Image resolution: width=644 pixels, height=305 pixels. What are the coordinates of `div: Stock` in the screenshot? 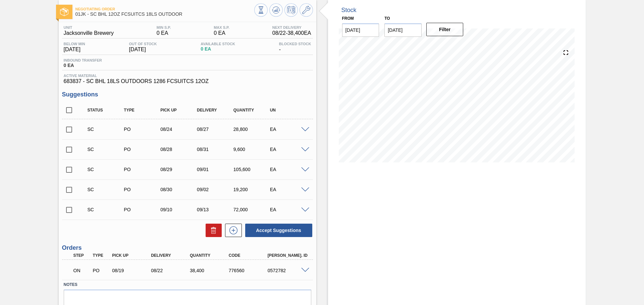 It's located at (349, 10).